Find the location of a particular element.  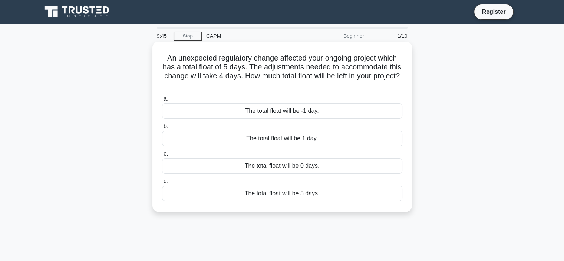

span: a. is located at coordinates (166, 98).